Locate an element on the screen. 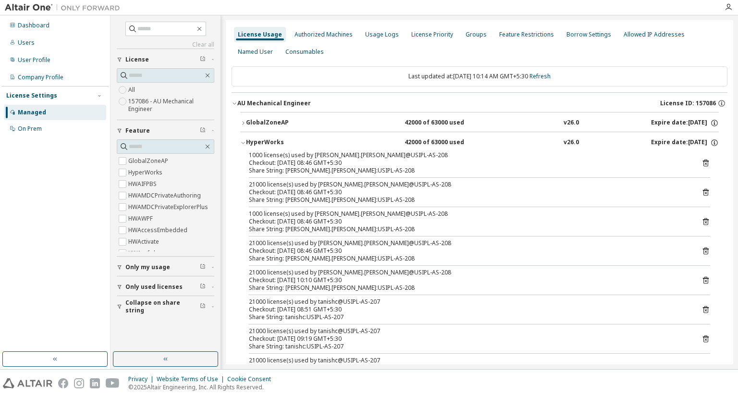 Image resolution: width=738 pixels, height=397 pixels. span: License ID: 157086 is located at coordinates (688, 103).